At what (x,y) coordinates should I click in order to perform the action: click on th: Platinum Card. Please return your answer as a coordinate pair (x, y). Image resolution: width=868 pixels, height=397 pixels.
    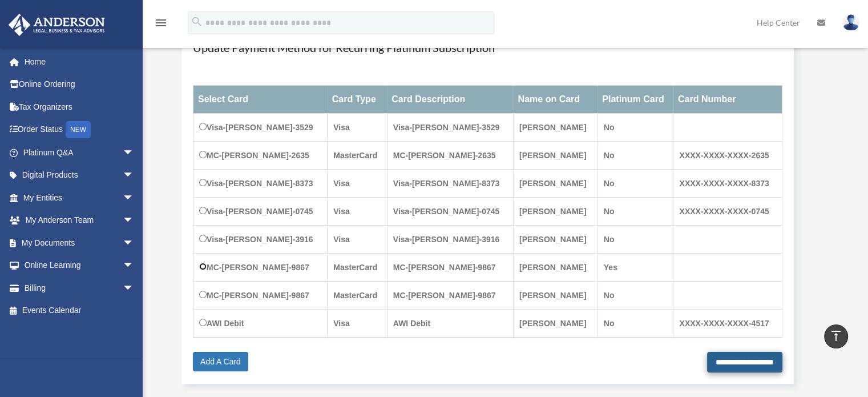
    Looking at the image, I should click on (635, 99).